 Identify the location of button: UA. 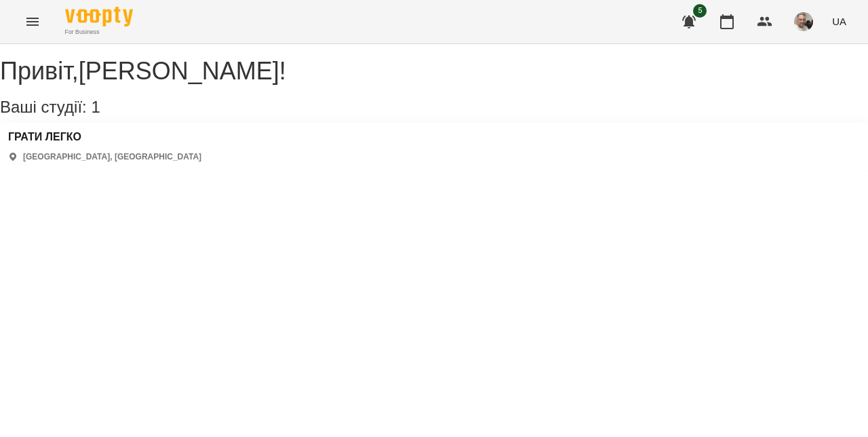
(839, 21).